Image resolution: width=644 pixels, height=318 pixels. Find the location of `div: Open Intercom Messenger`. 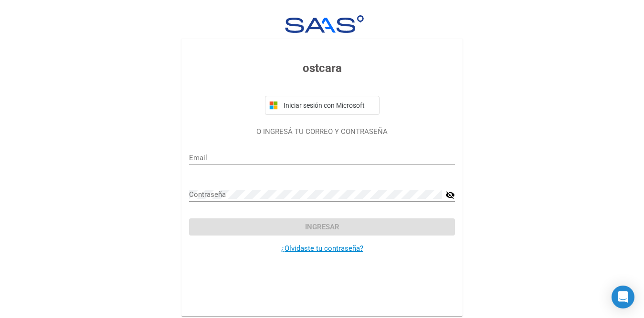

div: Open Intercom Messenger is located at coordinates (623, 297).